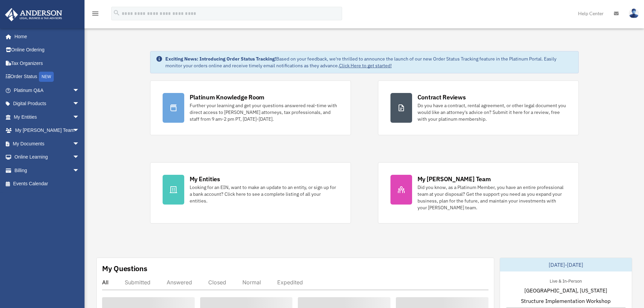  I want to click on div: Contract Reviews, so click(441, 97).